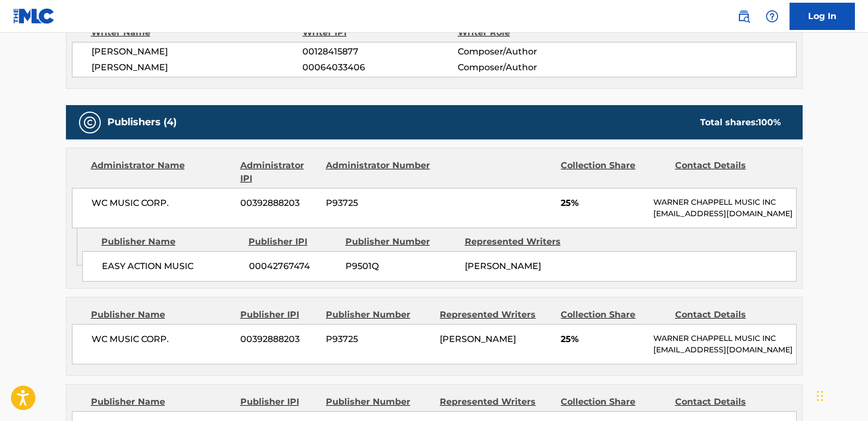  I want to click on div: Help, so click(772, 17).